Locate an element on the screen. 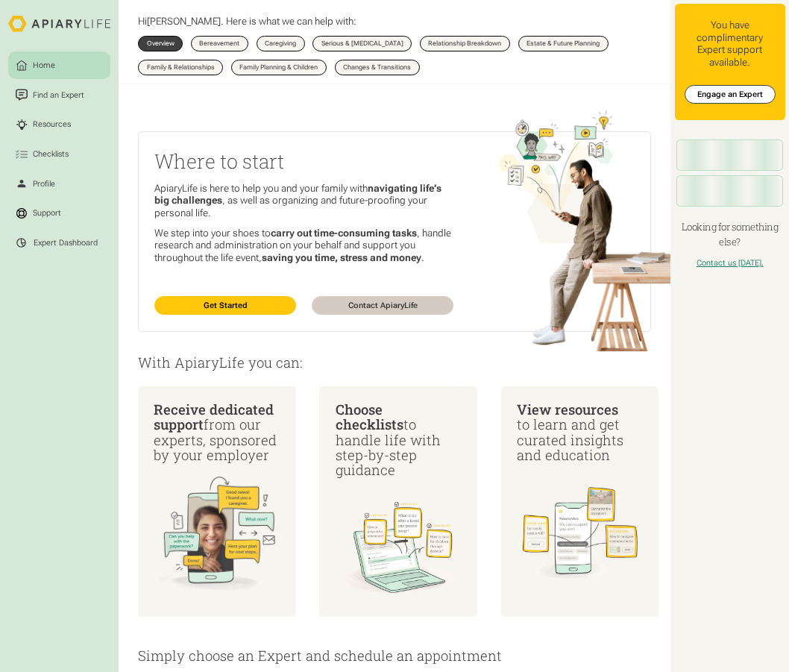  div: from our experts, sponsored by your employer is located at coordinates (216, 432).